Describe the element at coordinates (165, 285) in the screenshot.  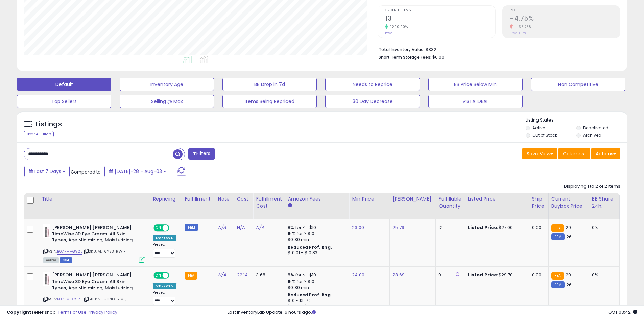
I see `div: Amazon AI` at that location.